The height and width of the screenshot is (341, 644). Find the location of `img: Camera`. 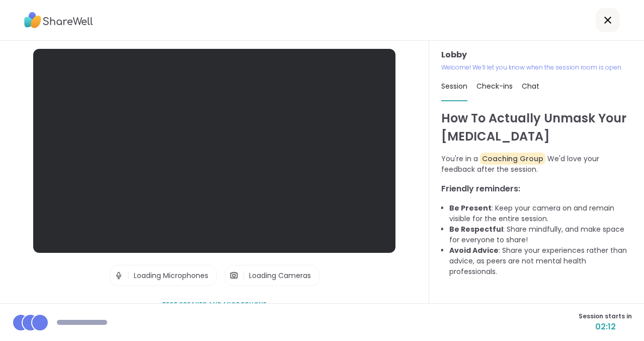

img: Camera is located at coordinates (234, 276).